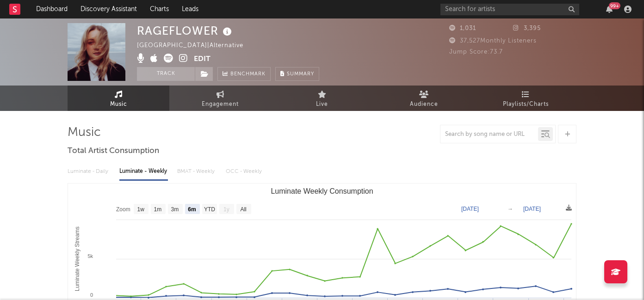 This screenshot has height=300, width=644. I want to click on span: Audience, so click(424, 104).